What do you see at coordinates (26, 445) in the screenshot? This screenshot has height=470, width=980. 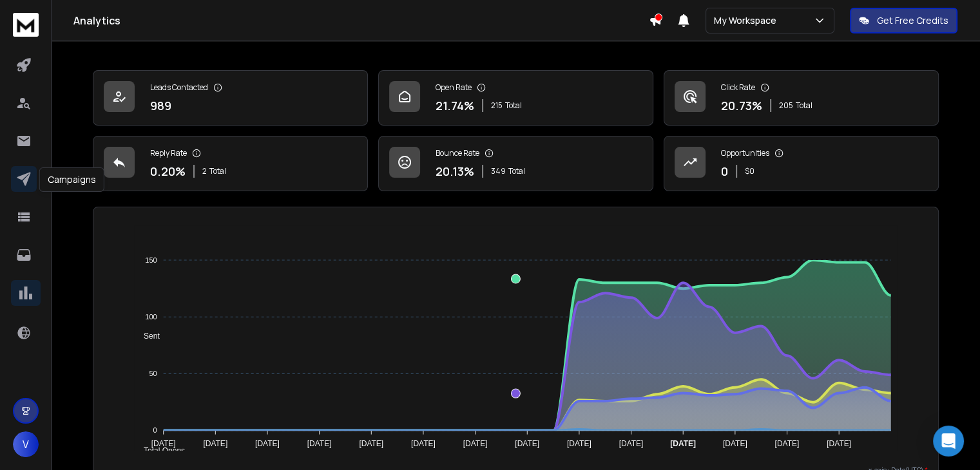 I see `button: V` at bounding box center [26, 445].